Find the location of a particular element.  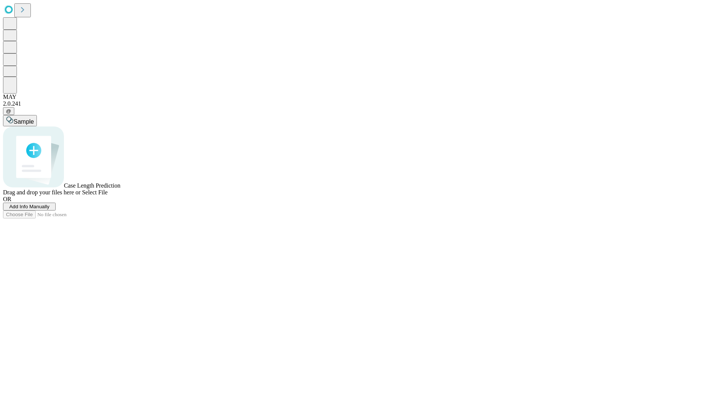

button: Sample is located at coordinates (20, 121).